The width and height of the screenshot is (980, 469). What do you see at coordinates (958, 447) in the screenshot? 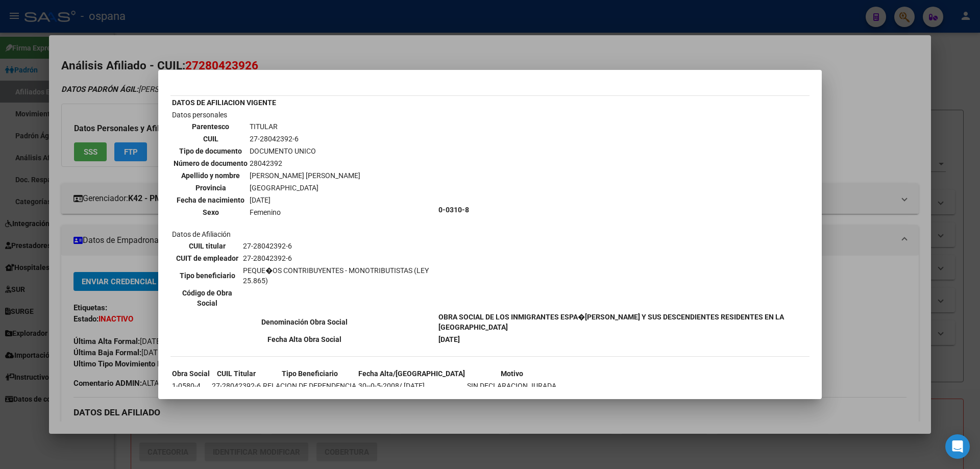
I see `div: Open Intercom Messenger` at bounding box center [958, 447].